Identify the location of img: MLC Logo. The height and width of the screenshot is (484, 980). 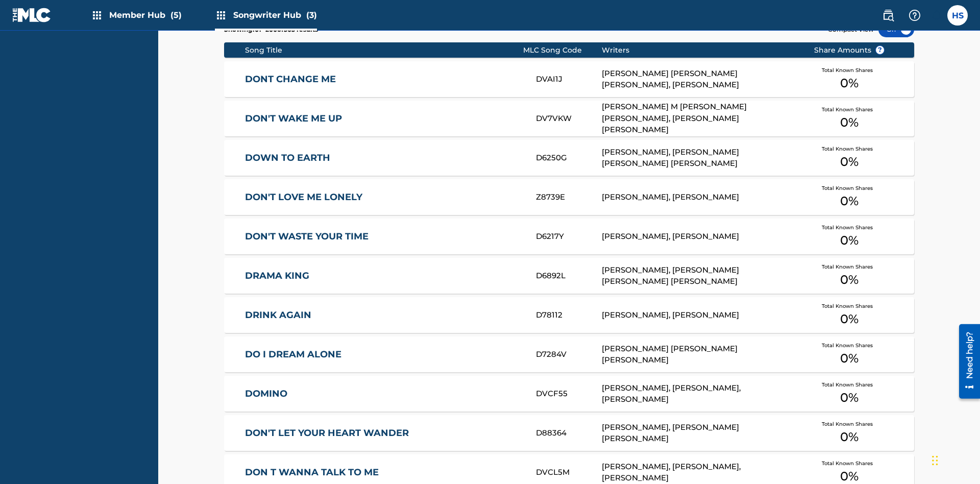
(31, 15).